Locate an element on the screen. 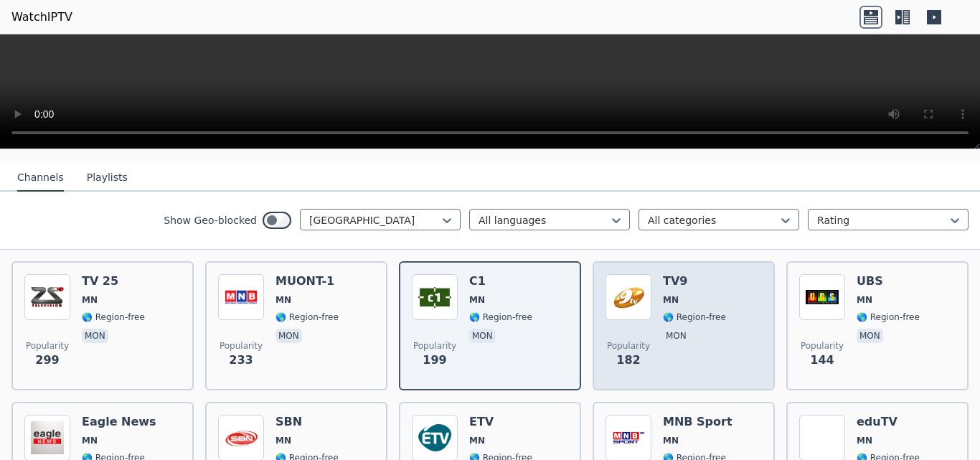 Image resolution: width=980 pixels, height=460 pixels. h6: C1 is located at coordinates (500, 282).